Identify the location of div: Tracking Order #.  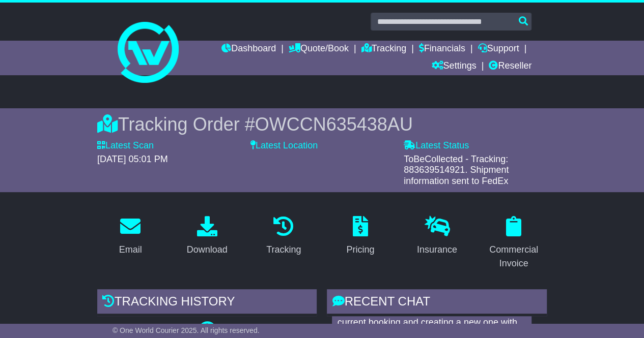
(322, 124).